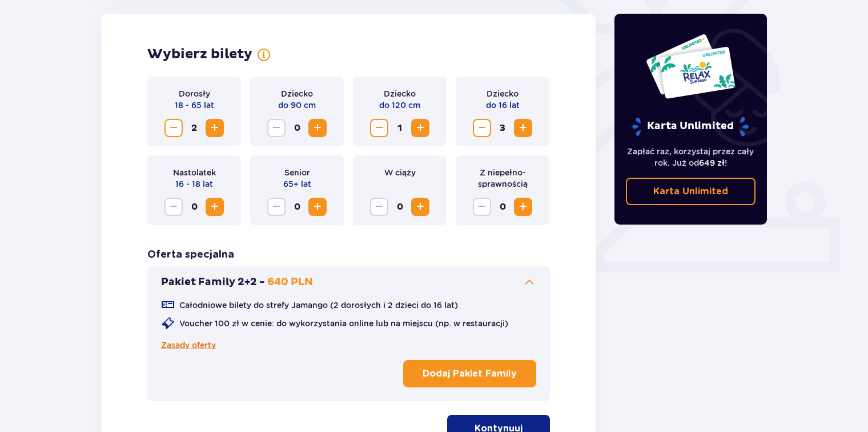  What do you see at coordinates (691, 191) in the screenshot?
I see `a: Karta Unlimited` at bounding box center [691, 191].